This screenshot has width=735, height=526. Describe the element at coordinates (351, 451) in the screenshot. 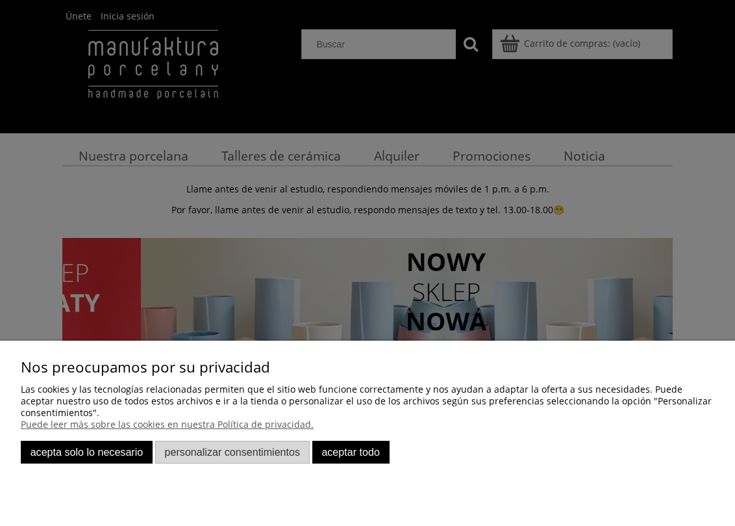

I see `button: Aceptar todo` at that location.